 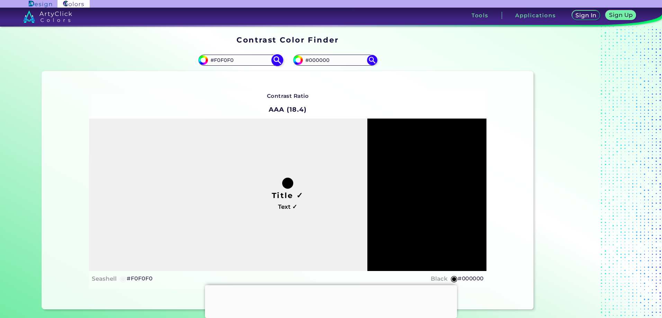 What do you see at coordinates (535, 15) in the screenshot?
I see `h3: Applications` at bounding box center [535, 15].